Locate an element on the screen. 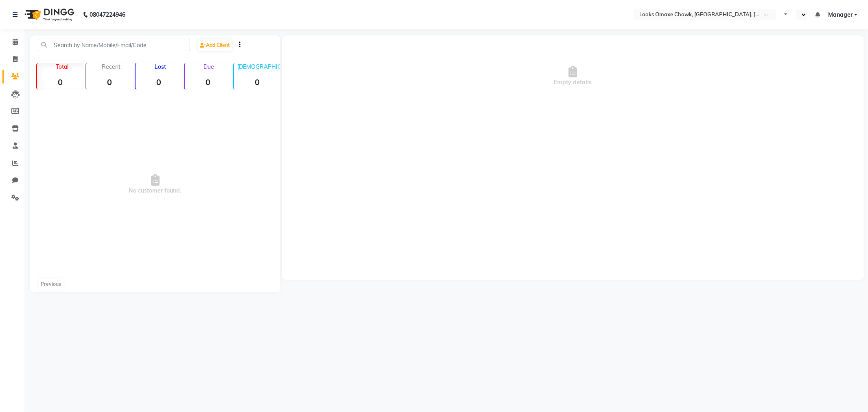 Image resolution: width=868 pixels, height=412 pixels. p: Due is located at coordinates (209, 67).